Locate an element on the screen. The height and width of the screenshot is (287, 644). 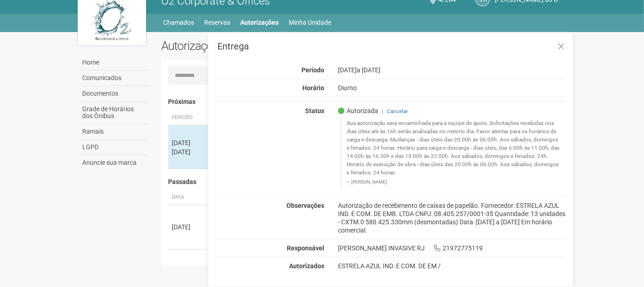
th: Data is located at coordinates (188, 197).